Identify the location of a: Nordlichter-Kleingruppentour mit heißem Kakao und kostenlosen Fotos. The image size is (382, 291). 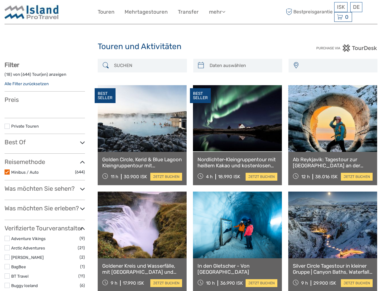
(238, 162).